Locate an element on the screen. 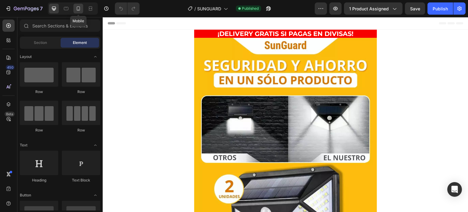  div: Publish is located at coordinates (441, 9).